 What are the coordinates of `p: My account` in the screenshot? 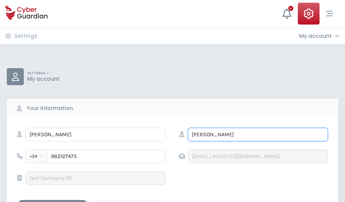 It's located at (44, 79).